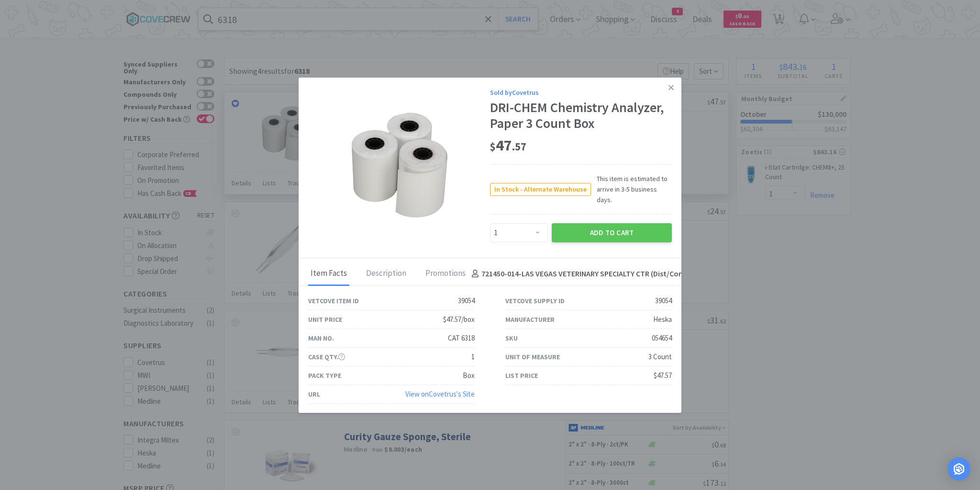 Image resolution: width=980 pixels, height=490 pixels. Describe the element at coordinates (519, 146) in the screenshot. I see `span: . 57` at that location.